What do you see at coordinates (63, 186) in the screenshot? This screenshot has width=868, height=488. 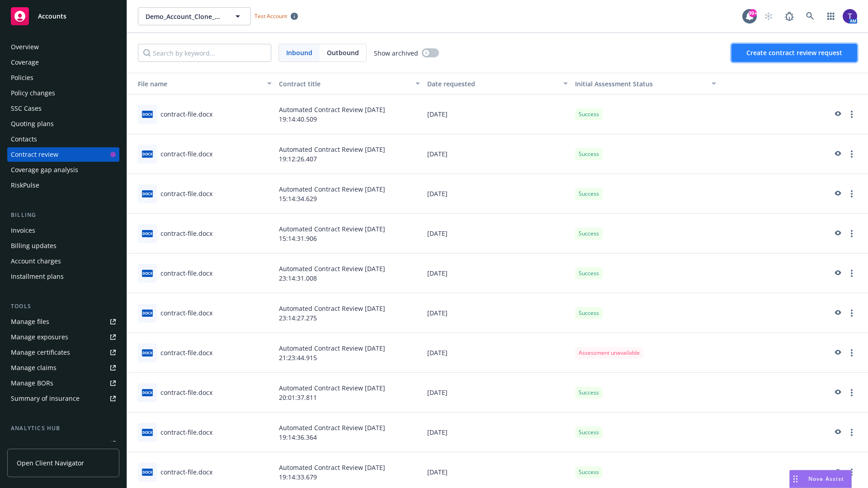 I see `a: RiskPulse` at bounding box center [63, 186].